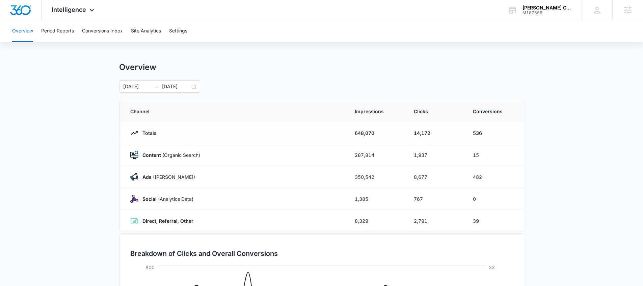 Image resolution: width=643 pixels, height=286 pixels. What do you see at coordinates (150, 267) in the screenshot?
I see `tspan: 800` at bounding box center [150, 267].